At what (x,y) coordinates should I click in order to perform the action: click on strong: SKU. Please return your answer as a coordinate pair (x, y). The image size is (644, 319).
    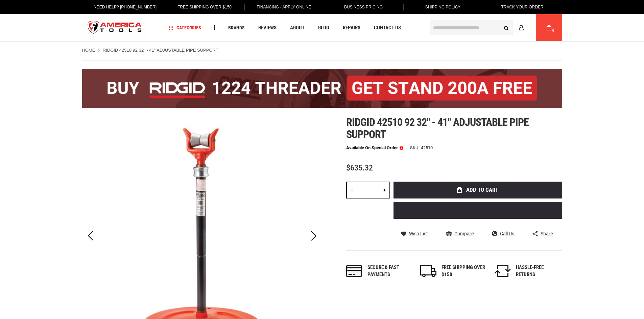
    Looking at the image, I should click on (416, 148).